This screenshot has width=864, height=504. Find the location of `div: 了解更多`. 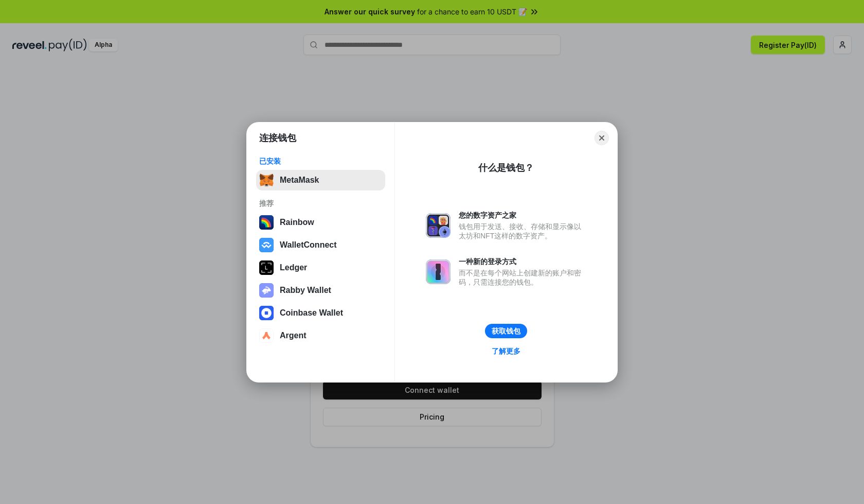

div: 了解更多 is located at coordinates (506, 351).